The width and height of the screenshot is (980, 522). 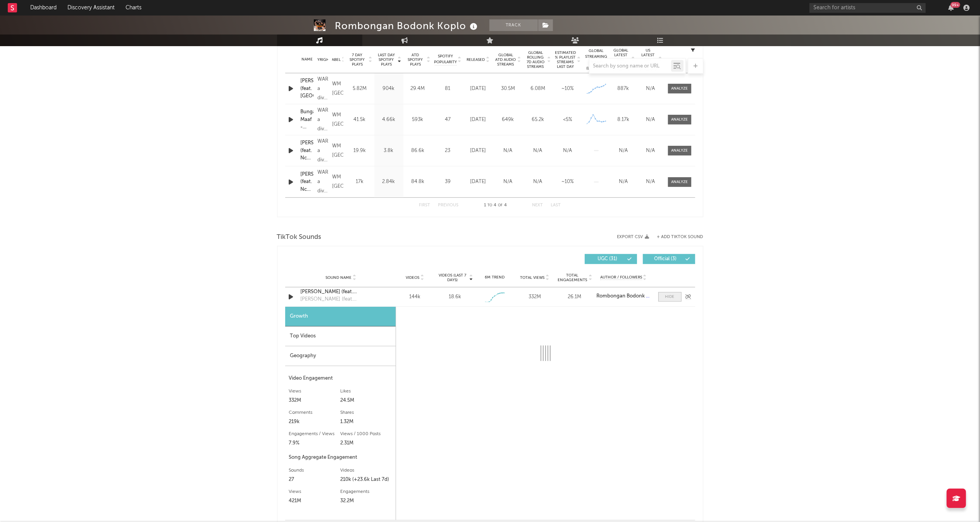 What do you see at coordinates (418, 89) in the screenshot?
I see `div: 29.4M` at bounding box center [418, 89].